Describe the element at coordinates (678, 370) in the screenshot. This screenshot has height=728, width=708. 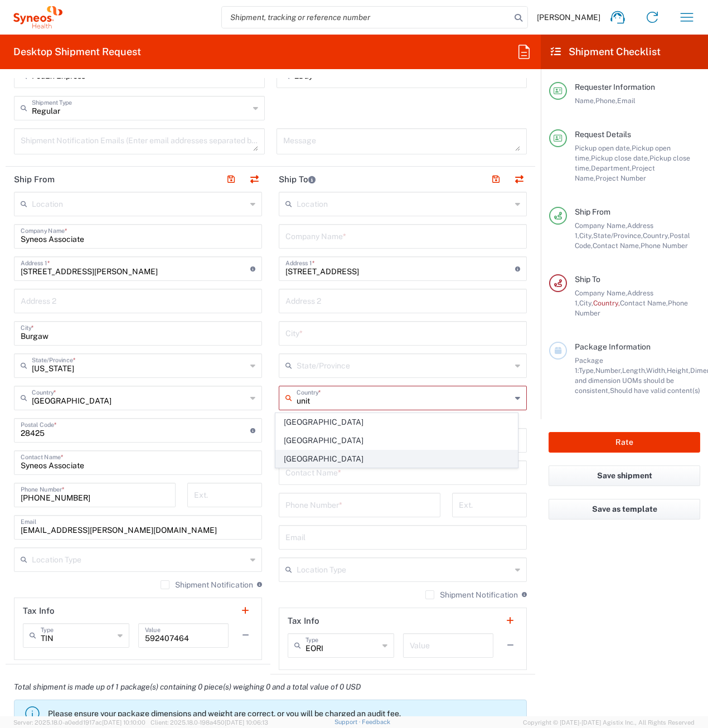
I see `span: Height,` at that location.